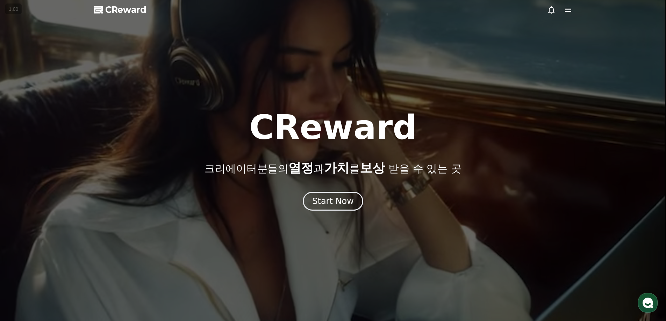 The image size is (666, 321). Describe the element at coordinates (333, 128) in the screenshot. I see `h1: CReward` at that location.